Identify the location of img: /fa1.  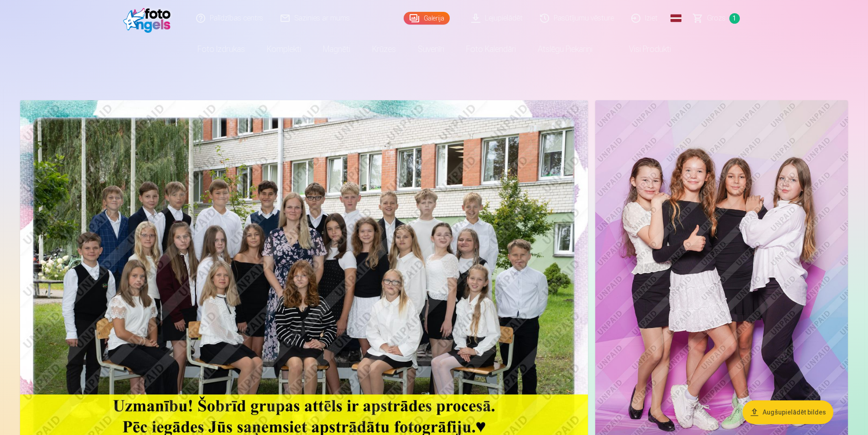
(149, 18).